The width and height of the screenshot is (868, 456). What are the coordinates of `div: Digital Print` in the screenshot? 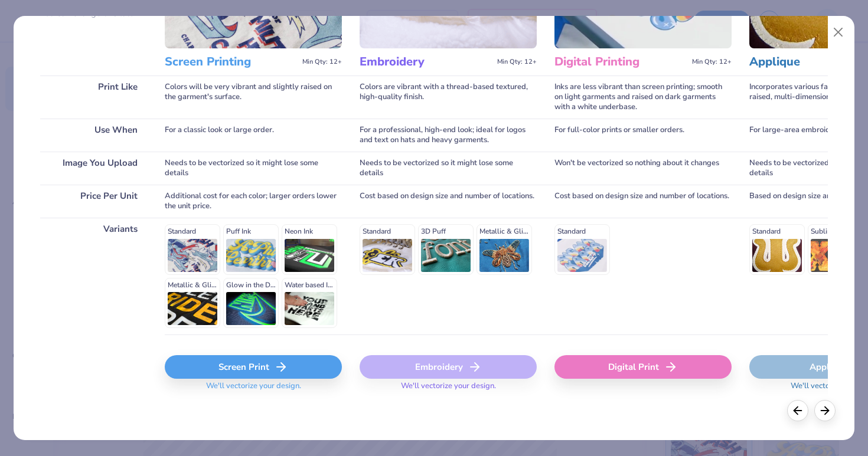 It's located at (643, 367).